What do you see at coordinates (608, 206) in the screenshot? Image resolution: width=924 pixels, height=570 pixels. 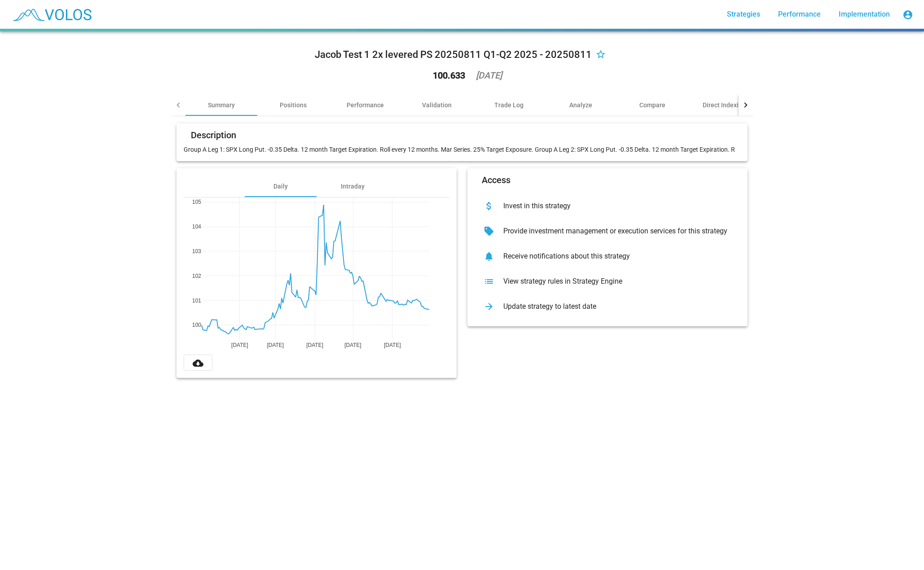 I see `button: Invest in this strategy` at bounding box center [608, 206].